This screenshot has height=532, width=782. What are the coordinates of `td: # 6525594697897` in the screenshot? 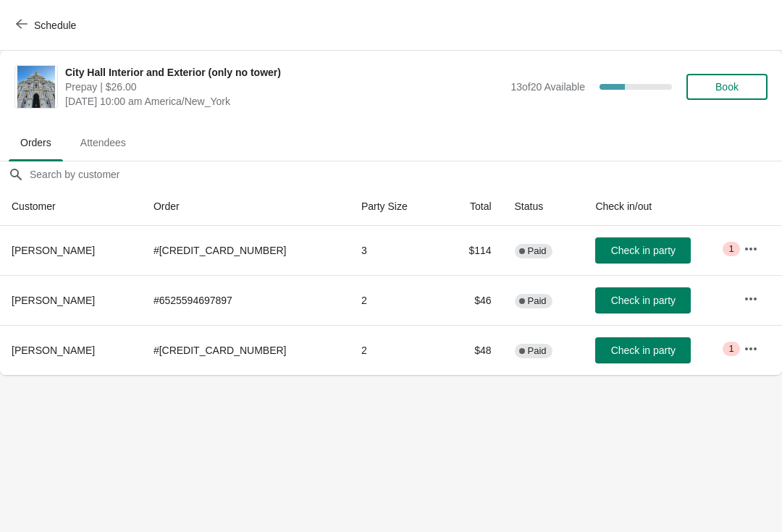 It's located at (245, 299).